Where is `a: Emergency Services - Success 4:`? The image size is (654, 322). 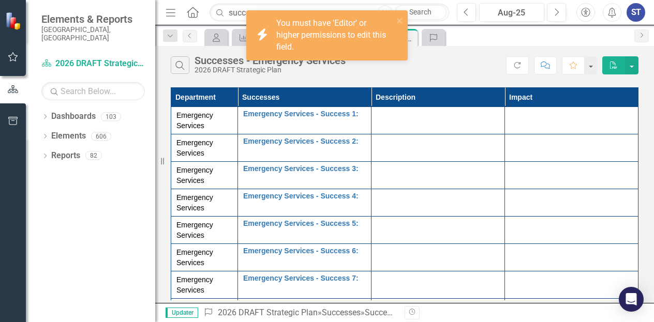 a: Emergency Services - Success 4: is located at coordinates (304, 196).